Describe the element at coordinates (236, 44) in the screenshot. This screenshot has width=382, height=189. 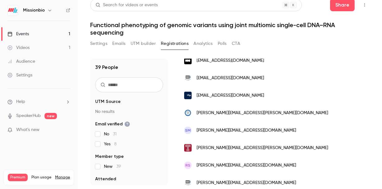
I see `button: CTA` at that location.